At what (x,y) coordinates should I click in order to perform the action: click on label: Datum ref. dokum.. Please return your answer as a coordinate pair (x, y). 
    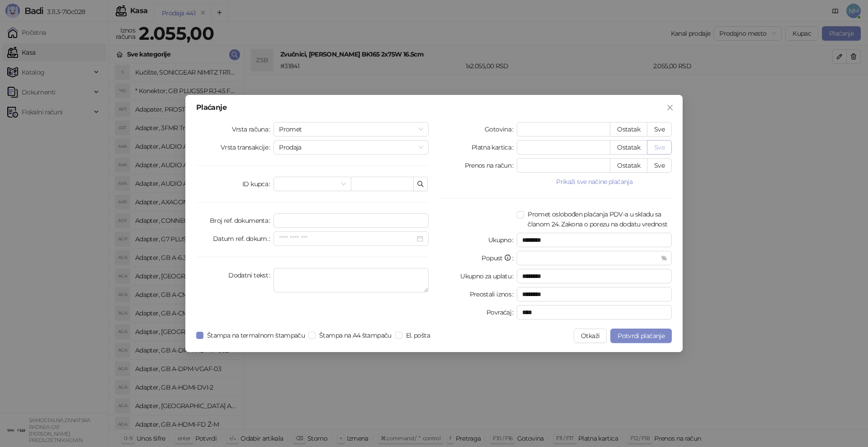
    Looking at the image, I should click on (243, 239).